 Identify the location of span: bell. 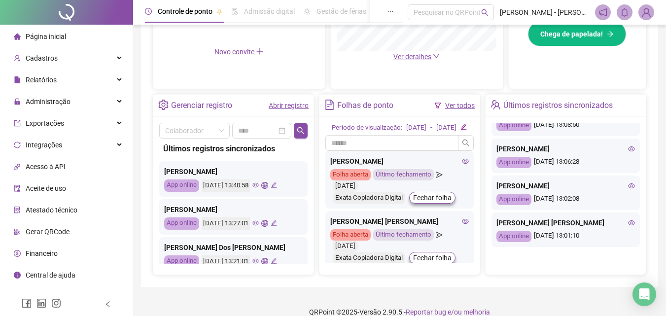
(624, 12).